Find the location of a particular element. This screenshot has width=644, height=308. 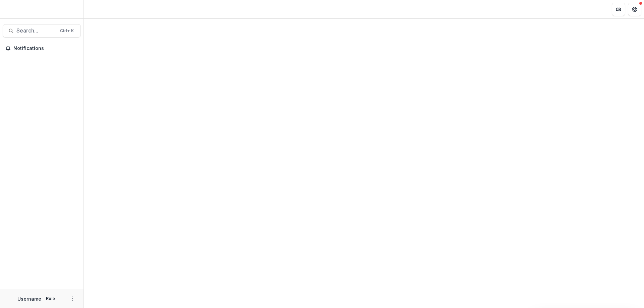

span: Notifications is located at coordinates (46, 49).